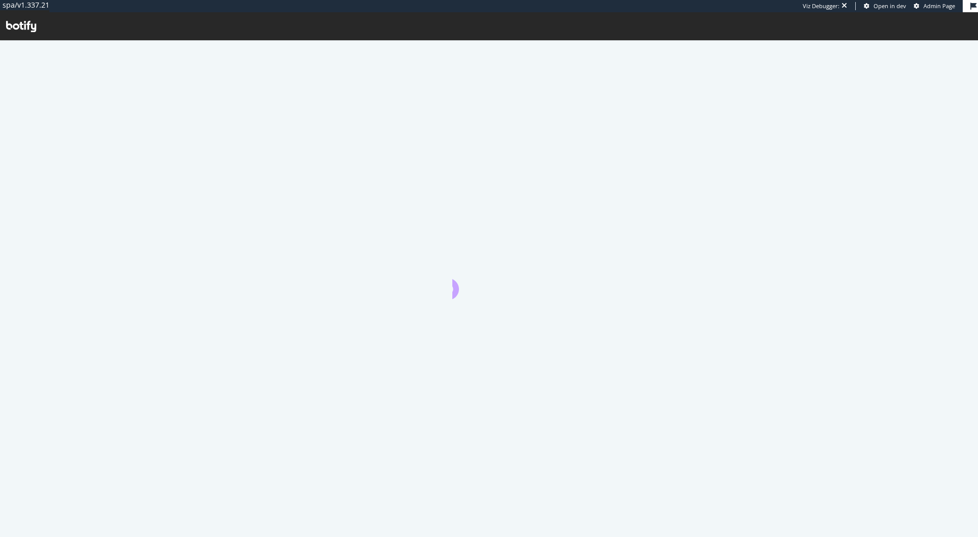 This screenshot has width=978, height=537. Describe the element at coordinates (884, 6) in the screenshot. I see `a: Open in dev` at that location.